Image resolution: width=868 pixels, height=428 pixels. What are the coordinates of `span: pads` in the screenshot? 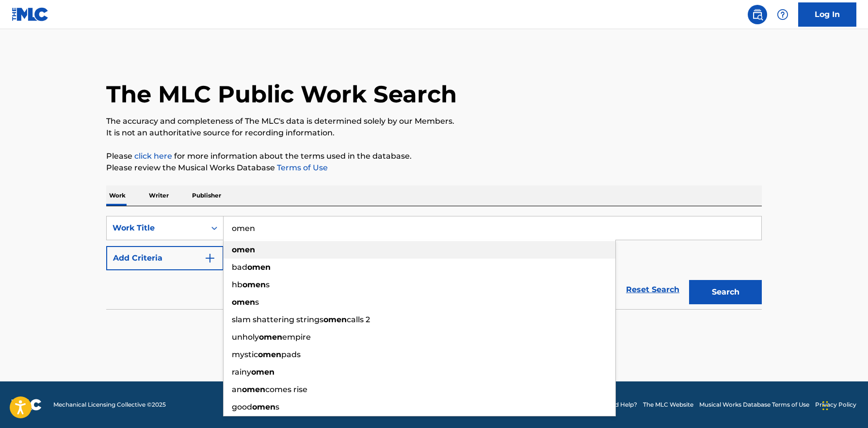 It's located at (291, 354).